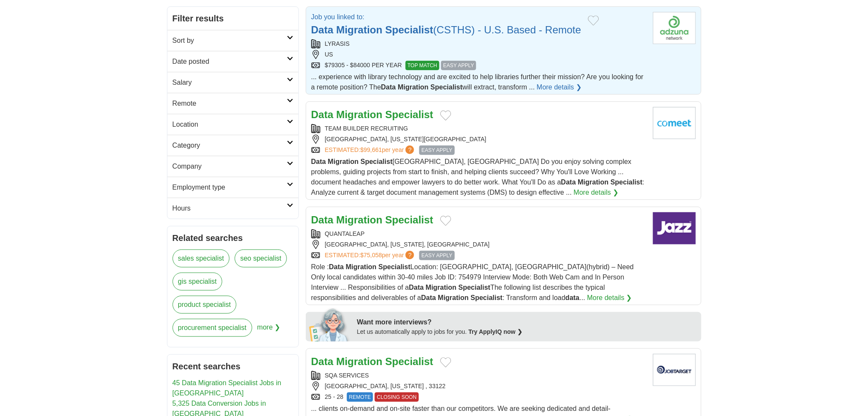 Image resolution: width=868 pixels, height=416 pixels. Describe the element at coordinates (230, 145) in the screenshot. I see `h2: Category` at that location.